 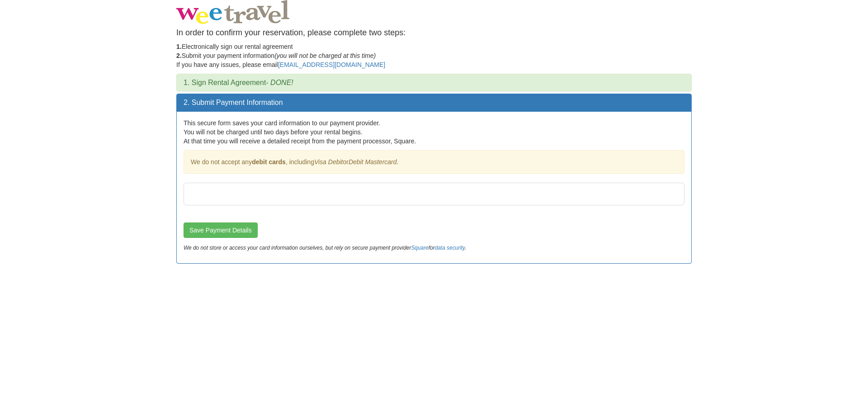 What do you see at coordinates (434, 103) in the screenshot?
I see `h3: 2. Submit Payment Information` at bounding box center [434, 103].